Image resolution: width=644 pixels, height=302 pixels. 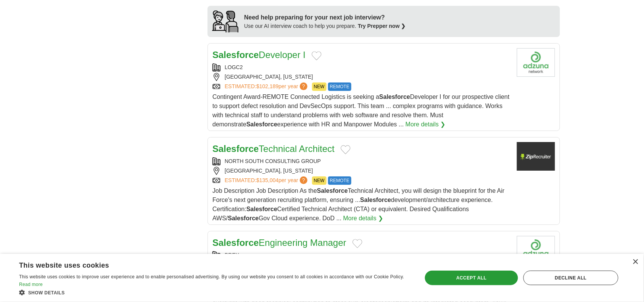 I want to click on div: Need help preparing for your next job interview?, so click(x=325, y=18).